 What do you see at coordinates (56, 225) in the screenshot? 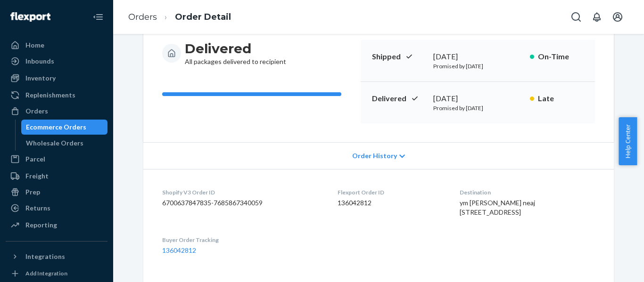
I see `a: Reporting` at bounding box center [56, 225].